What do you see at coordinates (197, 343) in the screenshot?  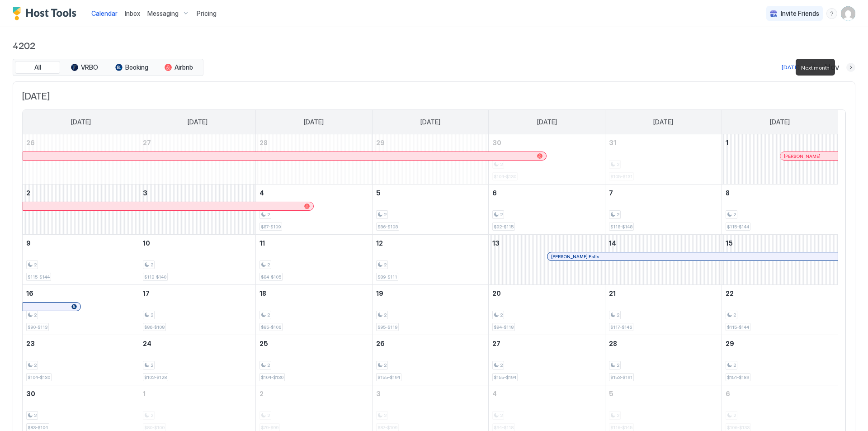 I see `a: November 24, 2025` at bounding box center [197, 343].